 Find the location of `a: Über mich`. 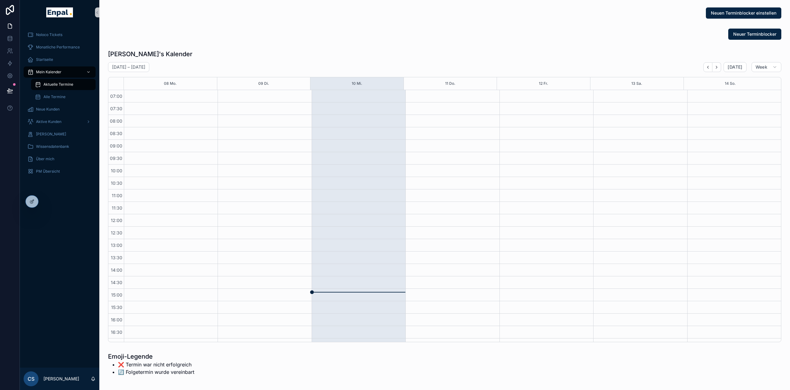

a: Über mich is located at coordinates (60, 159).